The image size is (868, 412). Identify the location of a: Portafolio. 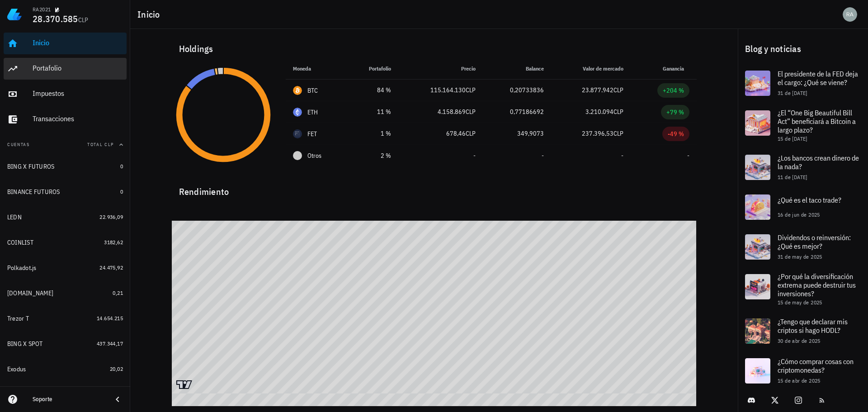
(65, 68).